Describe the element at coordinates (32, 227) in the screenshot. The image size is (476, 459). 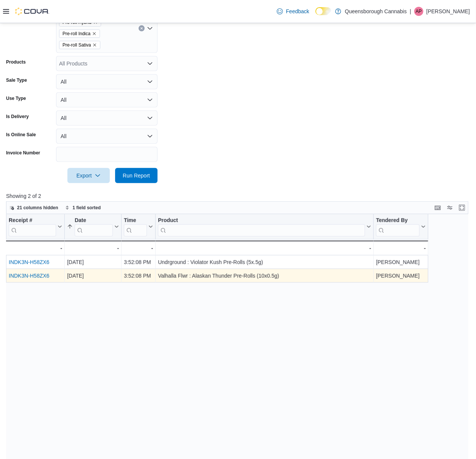
I see `div: Receipt # URL` at that location.